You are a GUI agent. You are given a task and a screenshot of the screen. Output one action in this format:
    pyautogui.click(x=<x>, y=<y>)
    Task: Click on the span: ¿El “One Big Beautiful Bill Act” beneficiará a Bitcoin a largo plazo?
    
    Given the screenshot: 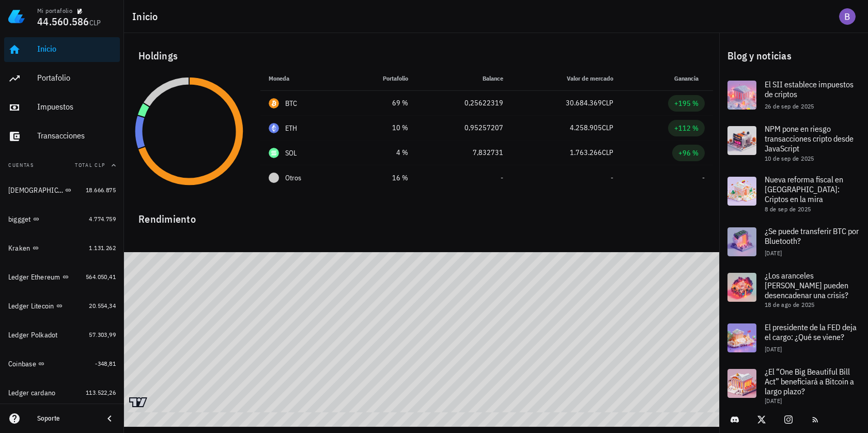 What is the action you would take?
    pyautogui.click(x=809, y=382)
    